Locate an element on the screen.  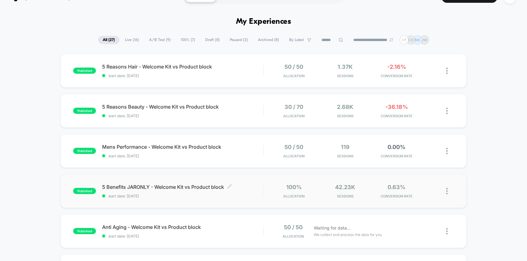
span: 30 / 70 is located at coordinates (294, 107).